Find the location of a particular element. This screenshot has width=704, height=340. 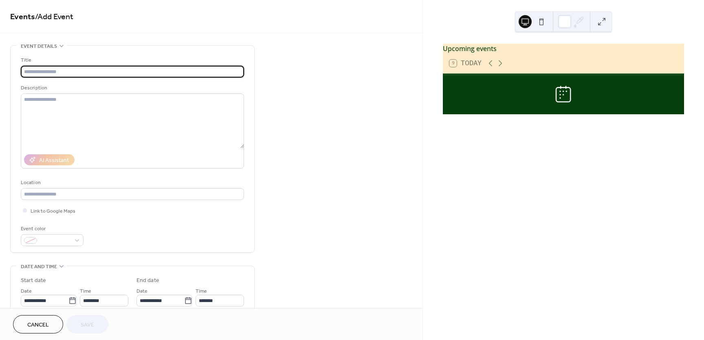

div: Title is located at coordinates (132, 60).